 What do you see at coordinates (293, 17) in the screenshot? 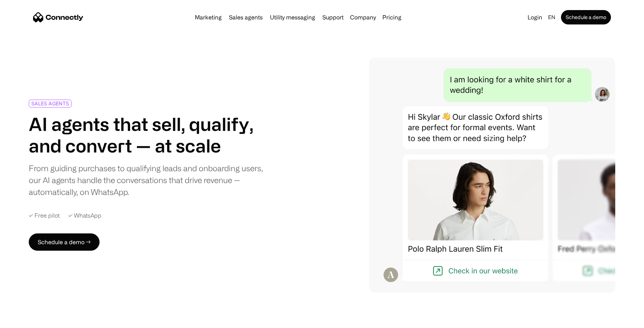
I see `a: Utility messaging` at bounding box center [293, 17].